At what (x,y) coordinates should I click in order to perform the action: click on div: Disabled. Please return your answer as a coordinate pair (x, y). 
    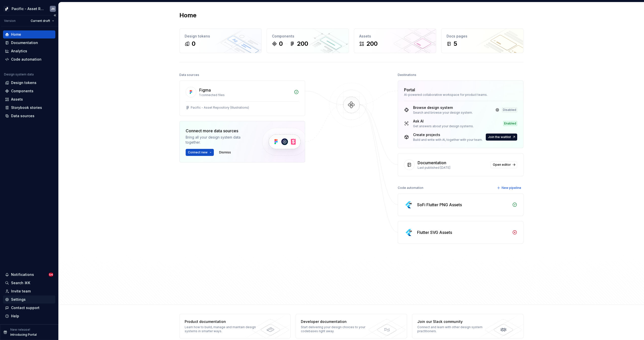
    Looking at the image, I should click on (509, 110).